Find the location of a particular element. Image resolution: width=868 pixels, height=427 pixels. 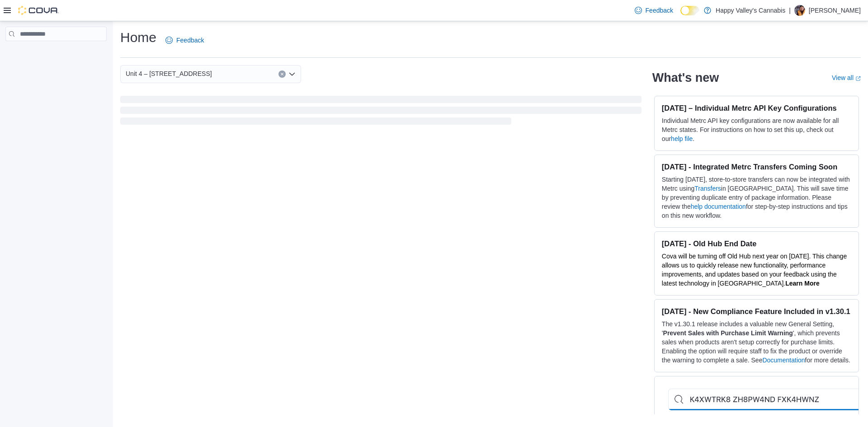

button: Open list of options is located at coordinates (292, 74).